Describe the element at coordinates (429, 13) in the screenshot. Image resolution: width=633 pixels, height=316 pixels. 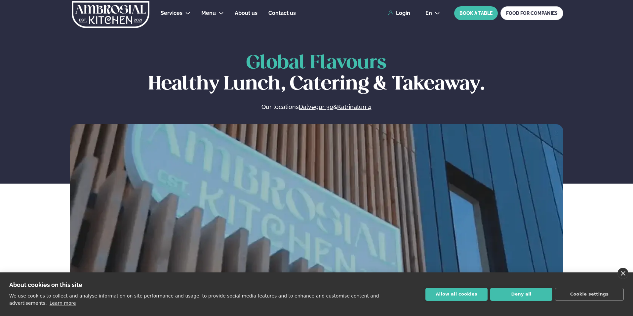
I see `span: en` at that location.